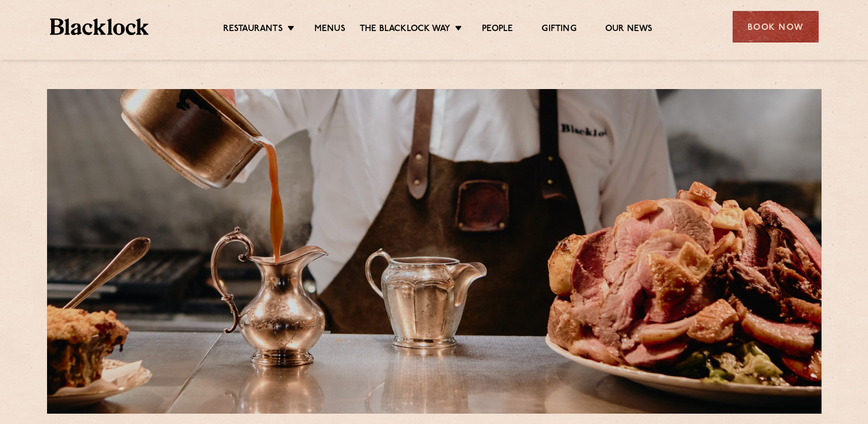 The height and width of the screenshot is (424, 868). What do you see at coordinates (253, 30) in the screenshot?
I see `a: Restaurants` at bounding box center [253, 30].